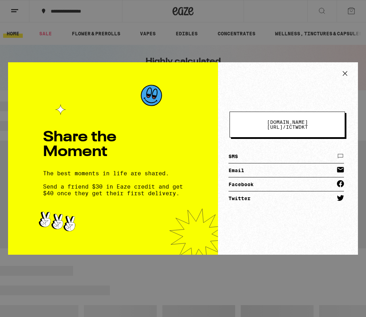 The image size is (366, 317). Describe the element at coordinates (113, 145) in the screenshot. I see `h1: Share the Moment` at that location.